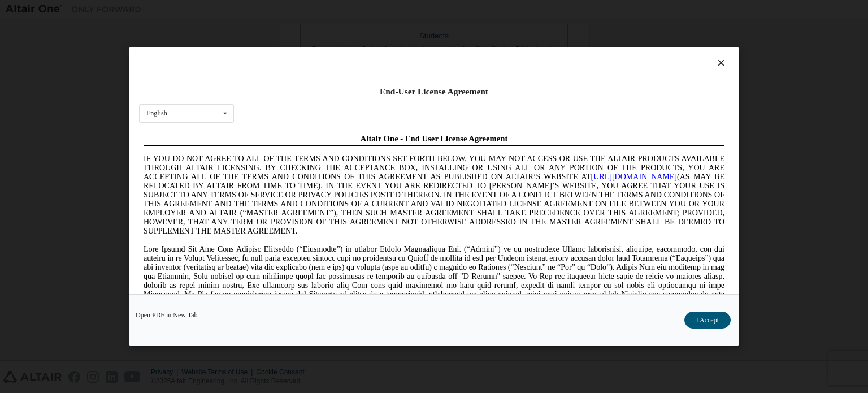 The image size is (868, 393). What do you see at coordinates (707, 320) in the screenshot?
I see `button: I Accept` at bounding box center [707, 320].